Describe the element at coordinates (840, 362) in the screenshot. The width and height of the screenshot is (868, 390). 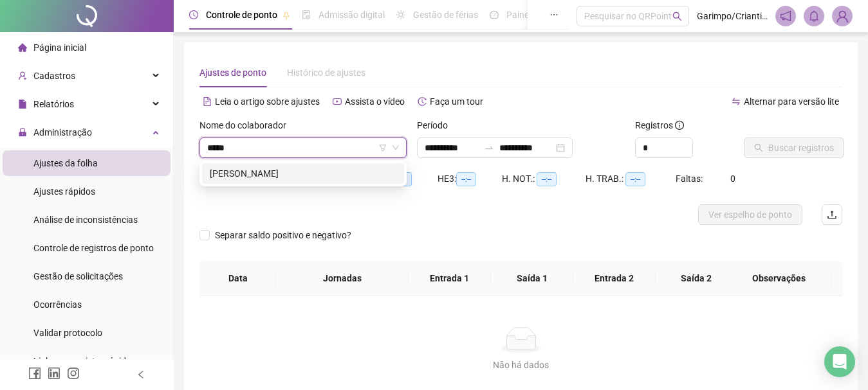
I see `div: Open Intercom Messenger` at that location.